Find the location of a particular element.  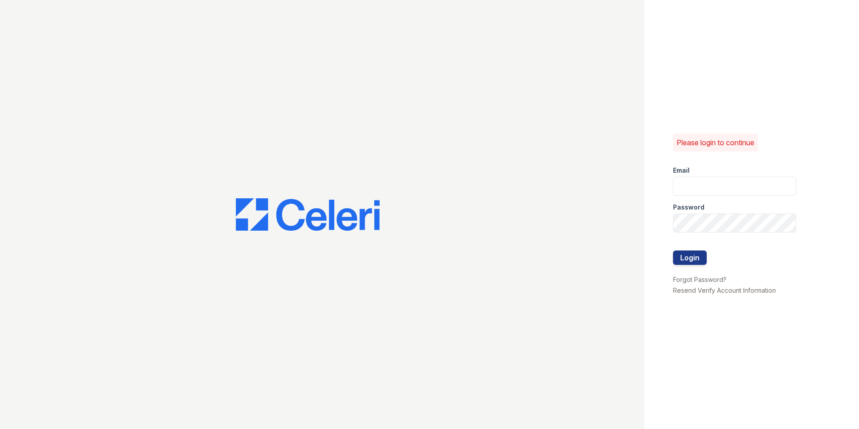

a: Forgot Password? is located at coordinates (700, 279).